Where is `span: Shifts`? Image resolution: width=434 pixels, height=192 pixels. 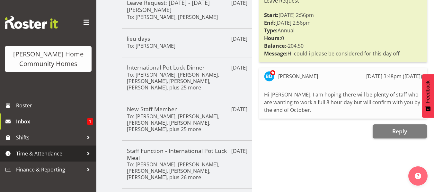 span: Shifts is located at coordinates (50, 138).